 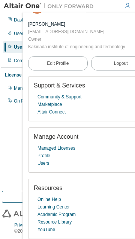 What do you see at coordinates (121, 63) in the screenshot?
I see `span: Logout` at bounding box center [121, 63].